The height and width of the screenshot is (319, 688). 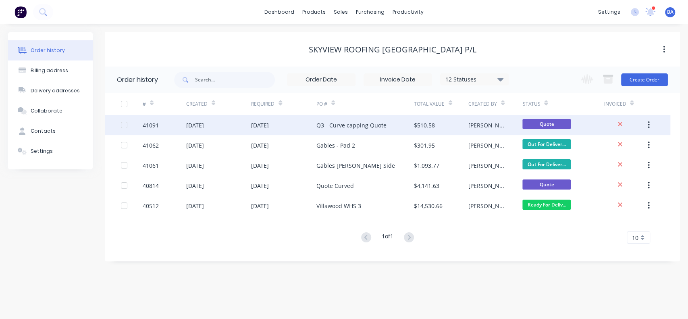 What do you see at coordinates (398, 80) in the screenshot?
I see `input: Invoice Date` at bounding box center [398, 80].